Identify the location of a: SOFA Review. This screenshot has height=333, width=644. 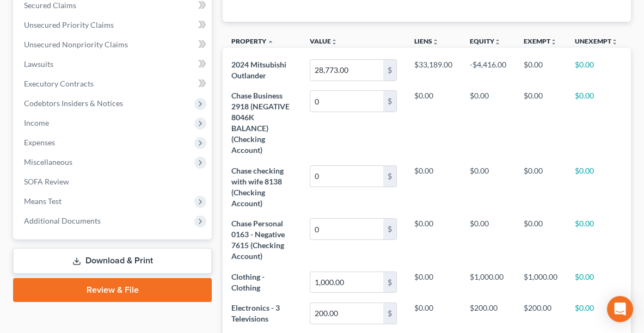
(113, 182).